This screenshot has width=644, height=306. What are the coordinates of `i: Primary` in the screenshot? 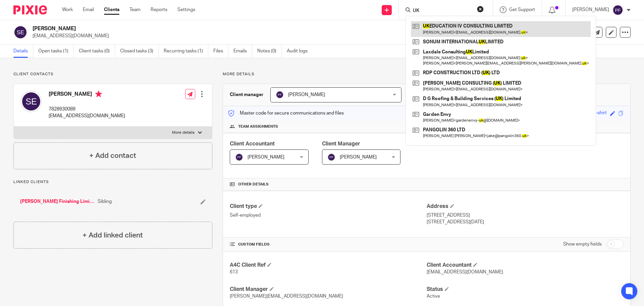 It's located at (99, 94).